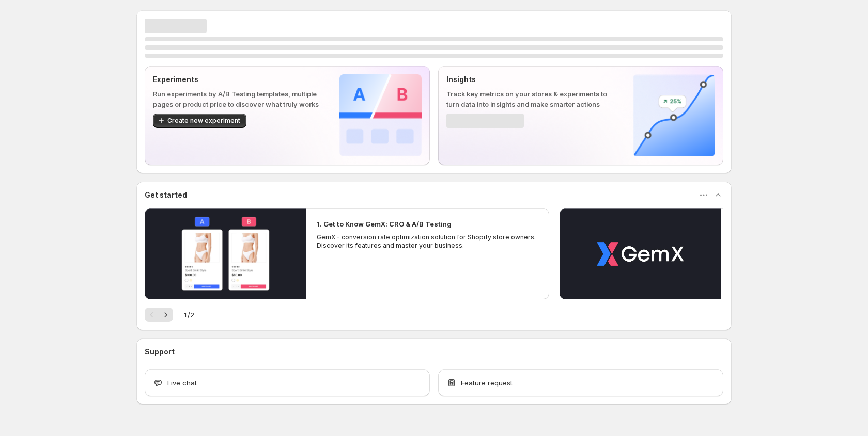 Image resolution: width=868 pixels, height=436 pixels. I want to click on p: Experiments, so click(238, 80).